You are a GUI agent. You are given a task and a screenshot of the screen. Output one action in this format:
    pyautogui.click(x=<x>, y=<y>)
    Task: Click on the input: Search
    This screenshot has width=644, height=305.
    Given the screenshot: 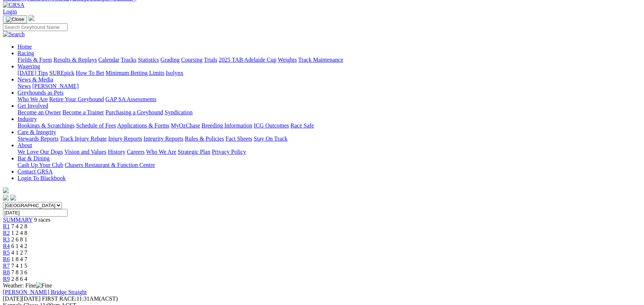 What is the action you would take?
    pyautogui.click(x=35, y=27)
    